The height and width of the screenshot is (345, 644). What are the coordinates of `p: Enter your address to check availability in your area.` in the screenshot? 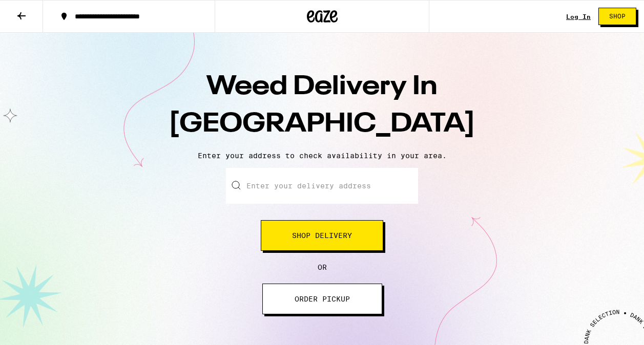 It's located at (322, 156).